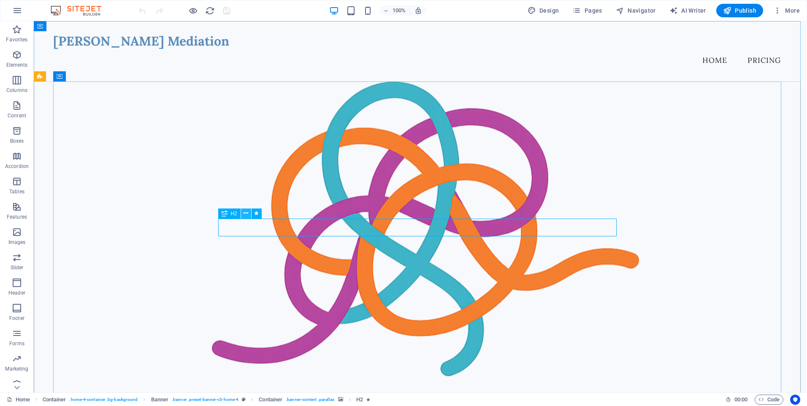  What do you see at coordinates (210, 11) in the screenshot?
I see `i: Reload page` at bounding box center [210, 11].